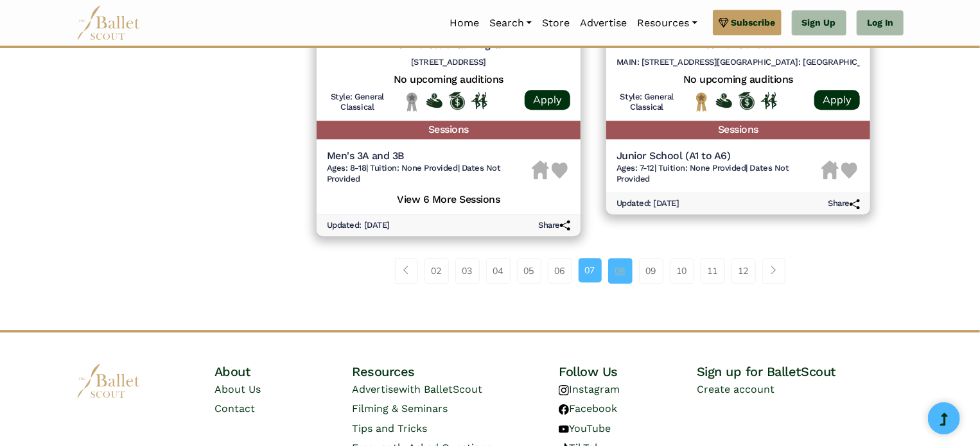 This screenshot has height=446, width=980. I want to click on img: Local, so click(412, 102).